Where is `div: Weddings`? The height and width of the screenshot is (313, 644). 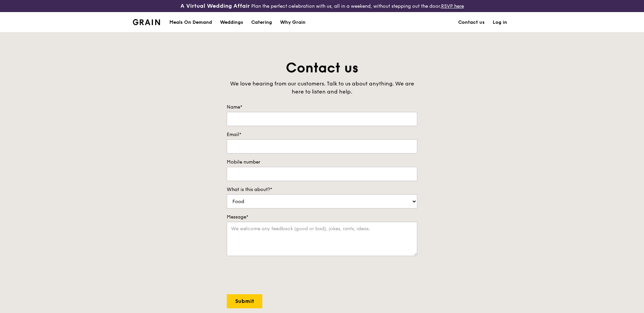
div: Weddings is located at coordinates (232, 22).